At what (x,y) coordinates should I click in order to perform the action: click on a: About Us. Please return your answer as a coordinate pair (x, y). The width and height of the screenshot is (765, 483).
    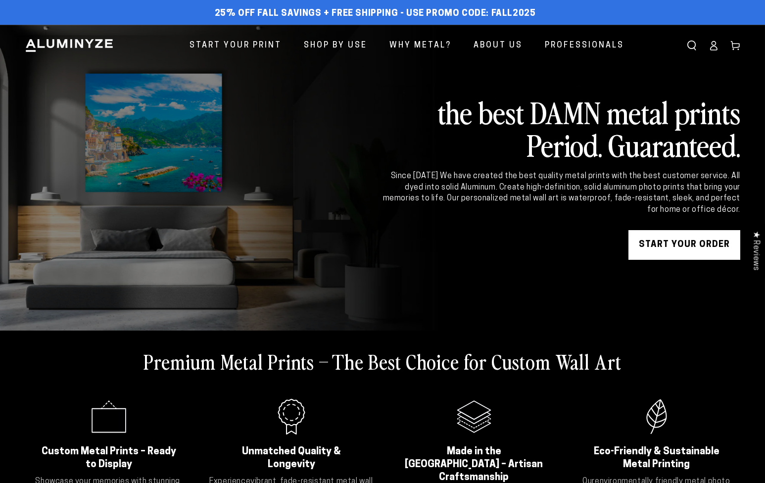
    Looking at the image, I should click on (498, 46).